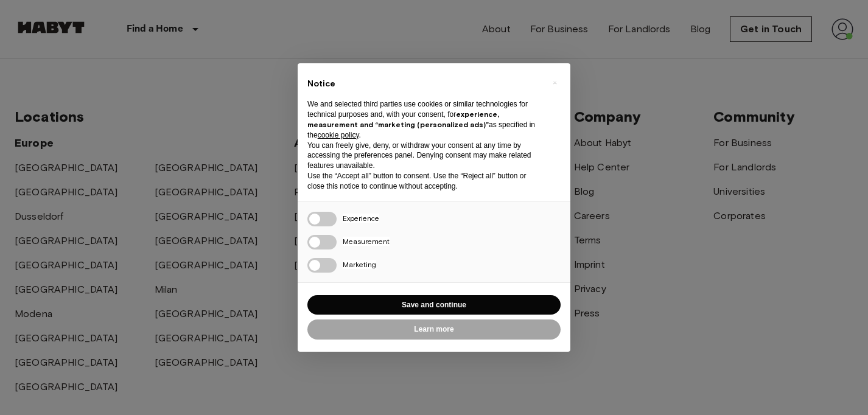 The image size is (868, 415). Describe the element at coordinates (434, 305) in the screenshot. I see `button: Save and continue` at that location.